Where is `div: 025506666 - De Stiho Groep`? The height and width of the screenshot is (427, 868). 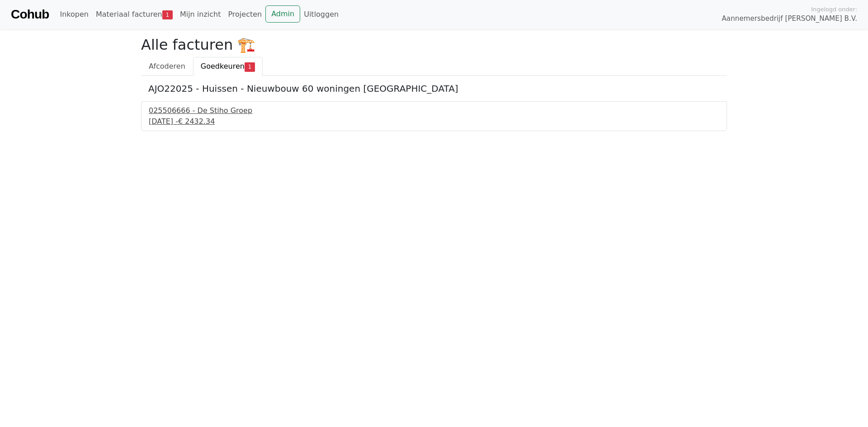
div: 025506666 - De Stiho Groep is located at coordinates (434, 111).